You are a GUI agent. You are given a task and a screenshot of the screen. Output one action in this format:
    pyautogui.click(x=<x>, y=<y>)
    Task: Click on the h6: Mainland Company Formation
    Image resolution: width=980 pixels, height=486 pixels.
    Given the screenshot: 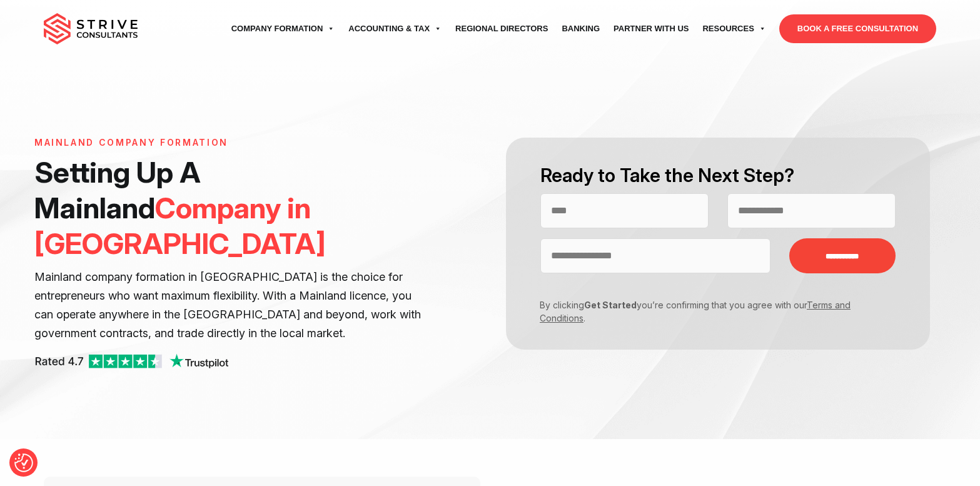 What is the action you would take?
    pyautogui.click(x=230, y=143)
    